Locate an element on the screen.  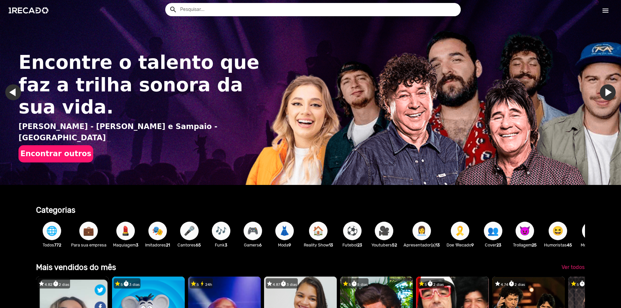
p: Todos is located at coordinates (52, 244).